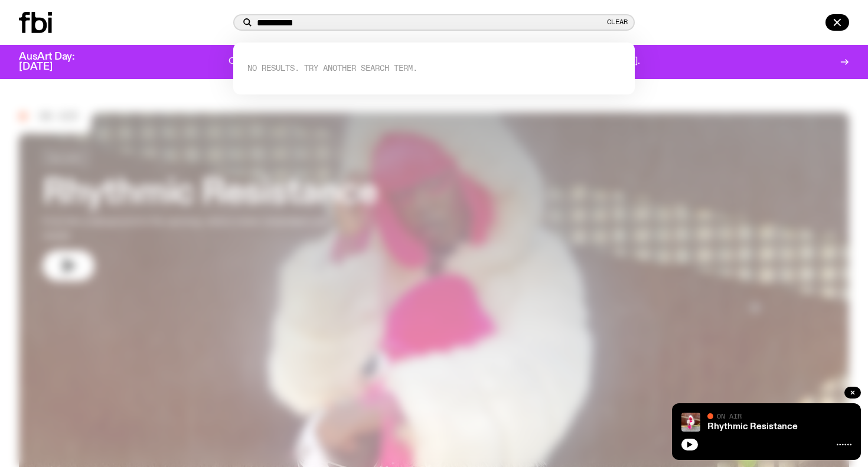 The width and height of the screenshot is (868, 467). What do you see at coordinates (691, 422) in the screenshot?
I see `a: Attu crouches on gravel in front of a brown wall. They are wearing a white fur coat with a hood, ...` at bounding box center [691, 422].